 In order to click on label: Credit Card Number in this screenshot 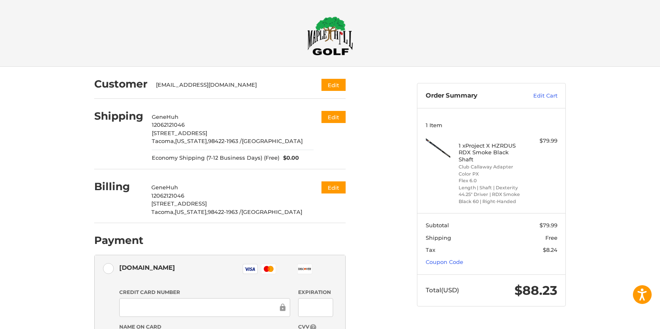, I will do `click(205, 292)`.